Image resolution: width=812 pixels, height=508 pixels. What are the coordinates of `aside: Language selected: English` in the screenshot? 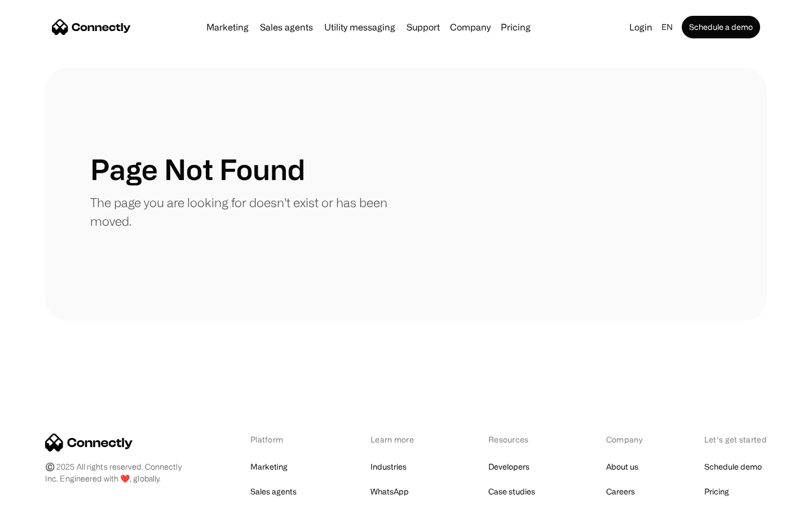 It's located at (39, 496).